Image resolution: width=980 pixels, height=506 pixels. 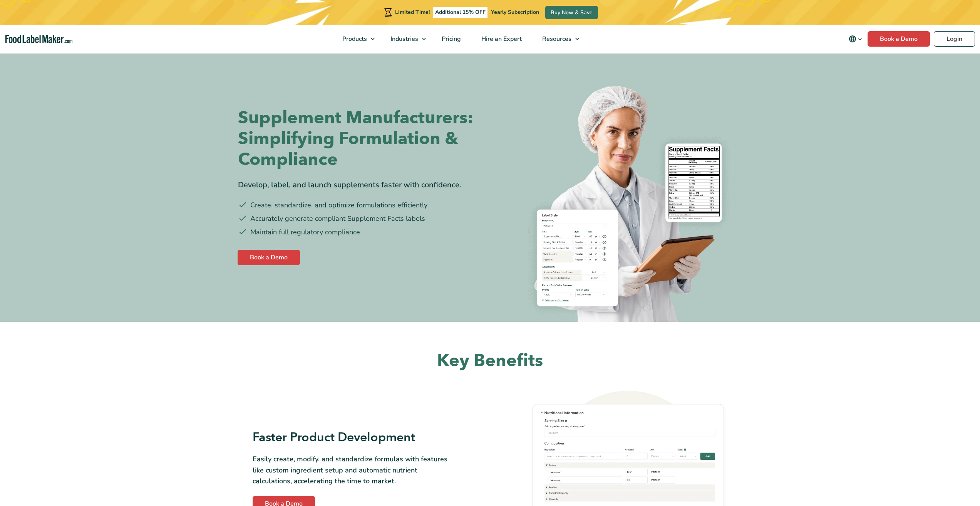 What do you see at coordinates (355, 39) in the screenshot?
I see `a: Products` at bounding box center [355, 39].